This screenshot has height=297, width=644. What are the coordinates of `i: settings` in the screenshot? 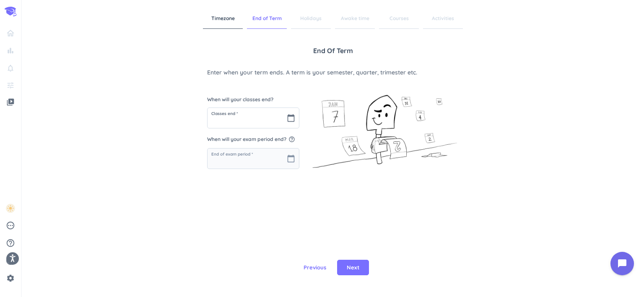 It's located at (11, 278).